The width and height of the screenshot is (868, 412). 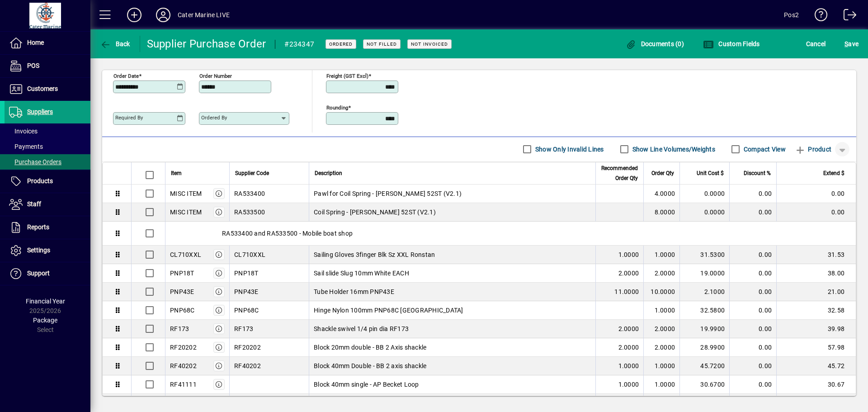 What do you see at coordinates (710, 174) in the screenshot?
I see `span: Unit Cost $` at bounding box center [710, 174].